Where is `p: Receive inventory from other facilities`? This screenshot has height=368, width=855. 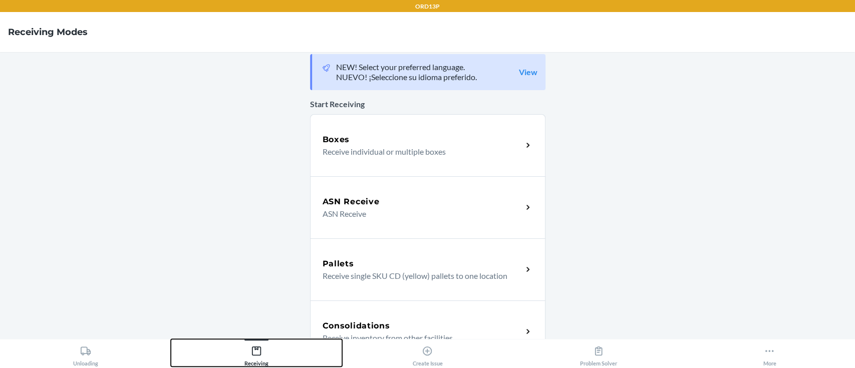
p: Receive inventory from other facilities is located at coordinates (418, 338).